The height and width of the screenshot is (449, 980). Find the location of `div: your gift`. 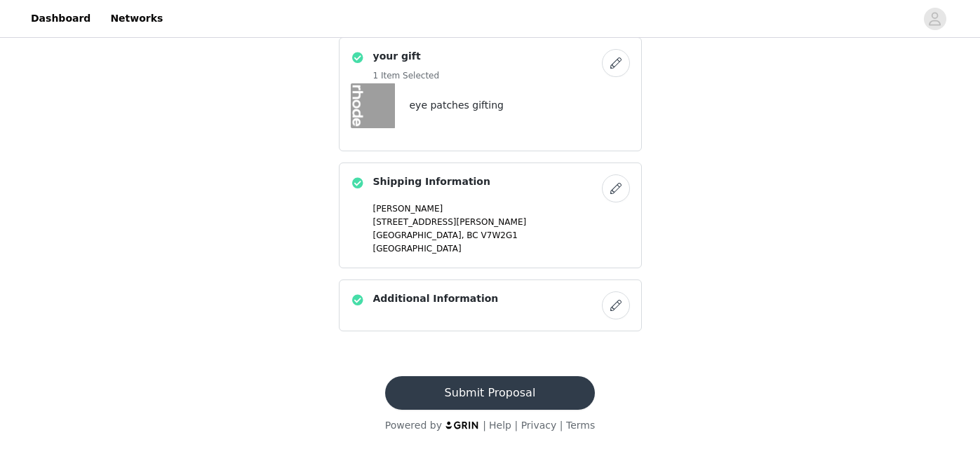

div: your gift is located at coordinates (490, 94).